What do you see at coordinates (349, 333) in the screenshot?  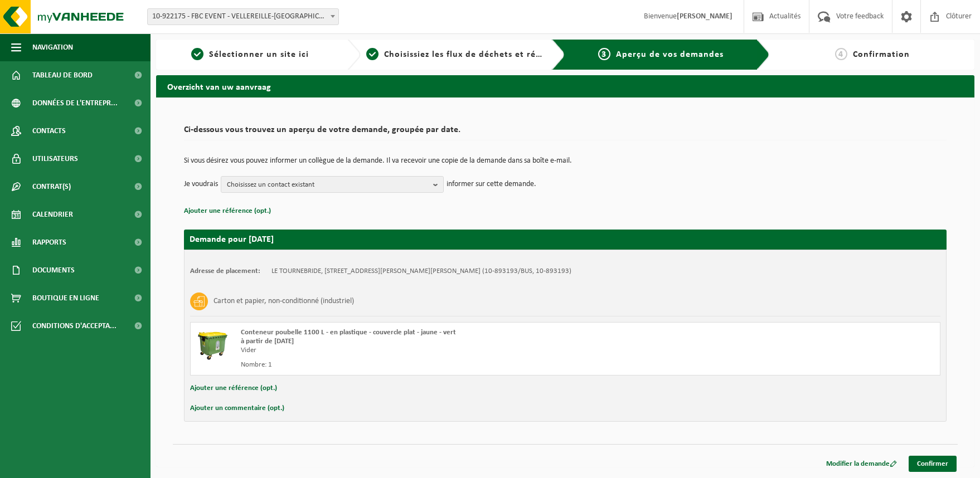 I see `span: Conteneur poubelle 1100 L - en plastique - couvercle plat - jaune - vert` at bounding box center [349, 333].